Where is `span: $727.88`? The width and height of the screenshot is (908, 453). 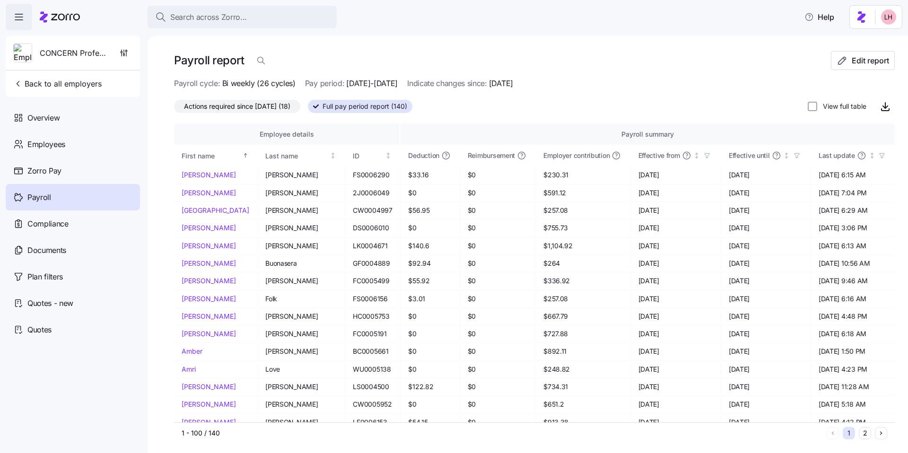 span: $727.88 is located at coordinates (582, 334).